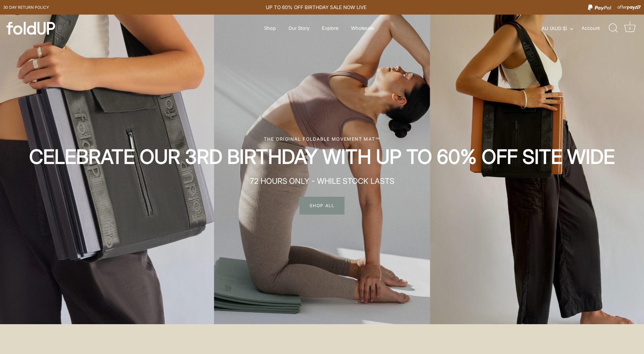  I want to click on a: 30 day Return policy, so click(26, 8).